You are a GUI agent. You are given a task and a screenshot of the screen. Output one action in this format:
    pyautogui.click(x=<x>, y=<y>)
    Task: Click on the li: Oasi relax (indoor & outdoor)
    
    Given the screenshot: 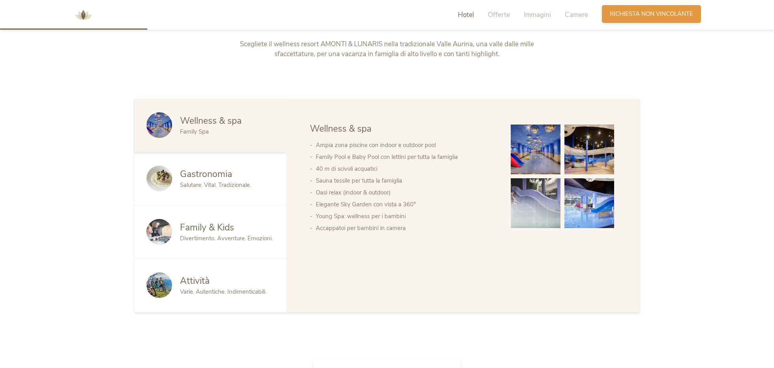 What is the action you would take?
    pyautogui.click(x=406, y=192)
    